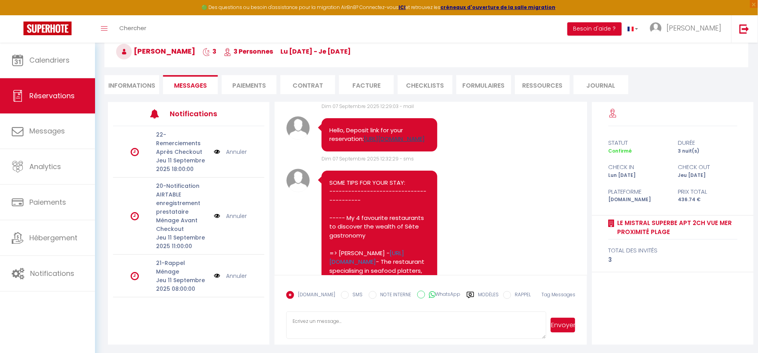 Image resolution: width=758 pixels, height=353 pixels. I want to click on strong: ICI, so click(403, 7).